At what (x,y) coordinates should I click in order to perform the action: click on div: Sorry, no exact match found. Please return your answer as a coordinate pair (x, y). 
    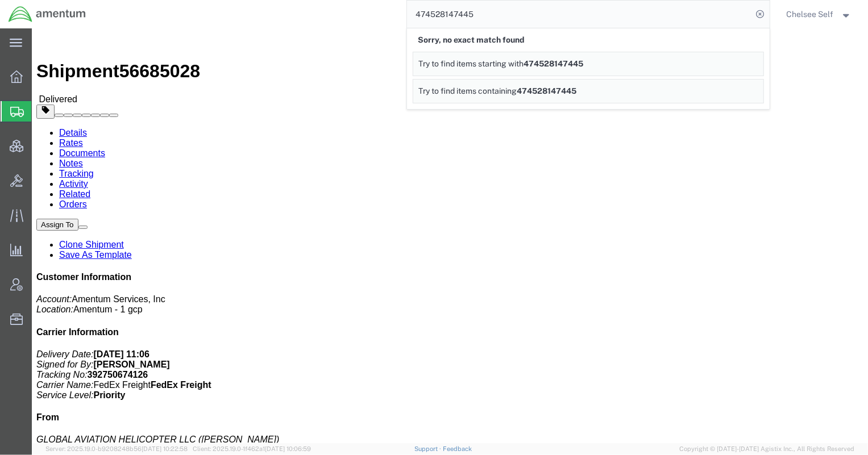
    Looking at the image, I should click on (588, 39).